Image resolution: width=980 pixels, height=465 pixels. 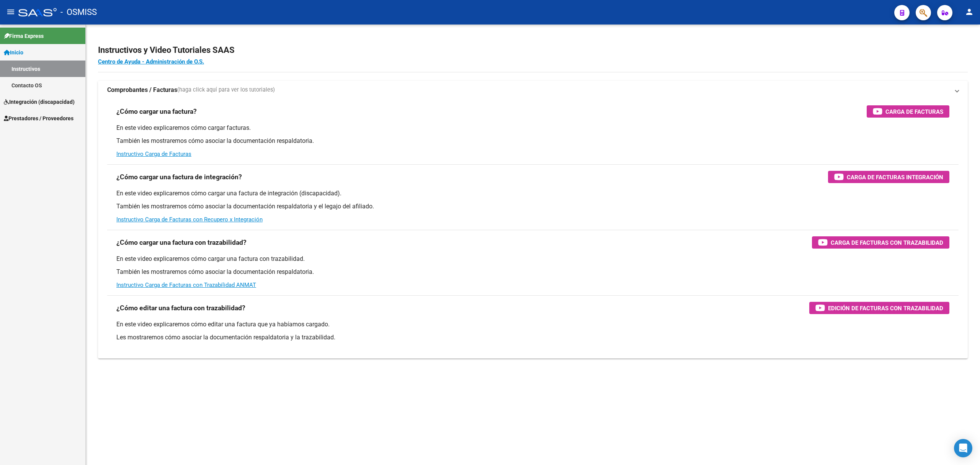 I want to click on span: Carga de Facturas, so click(x=914, y=111).